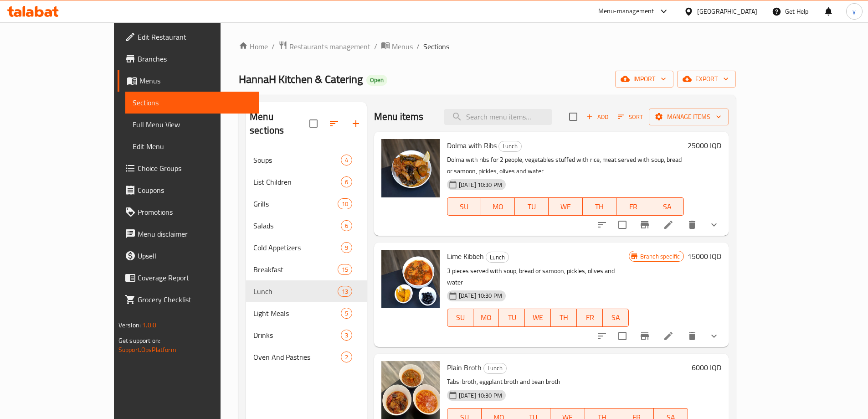 The height and width of the screenshot is (419, 868). Describe the element at coordinates (645, 336) in the screenshot. I see `button: Branch-specific-item` at that location.